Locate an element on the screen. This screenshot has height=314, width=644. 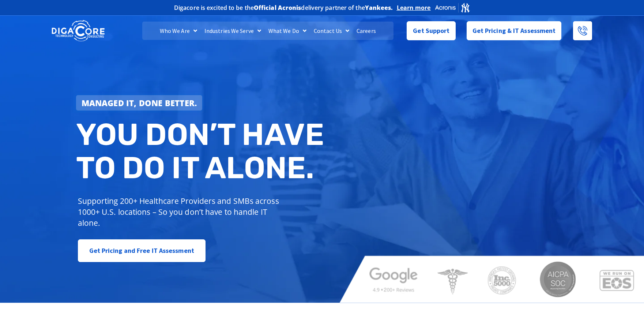
a: Careers is located at coordinates (366, 31).